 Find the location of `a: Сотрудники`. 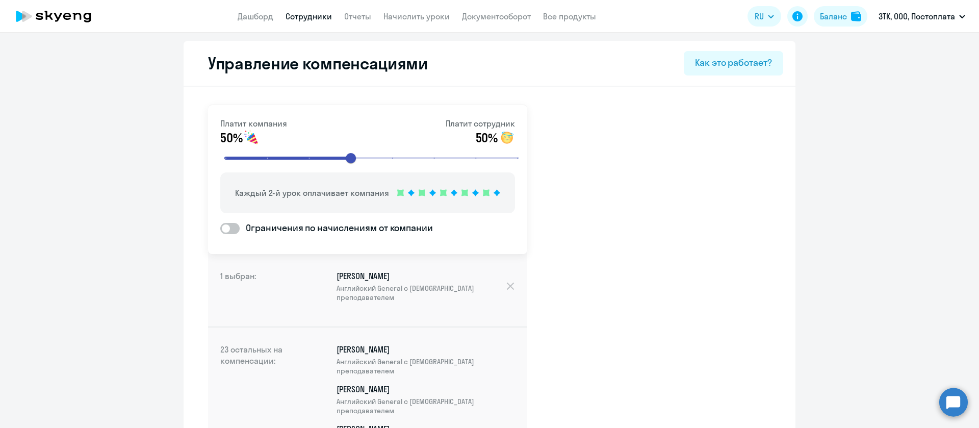

a: Сотрудники is located at coordinates (308, 16).